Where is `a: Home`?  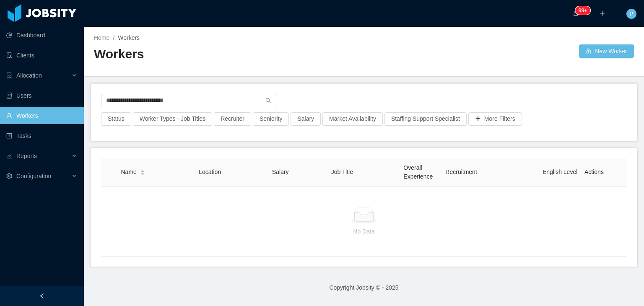 a: Home is located at coordinates (102, 38).